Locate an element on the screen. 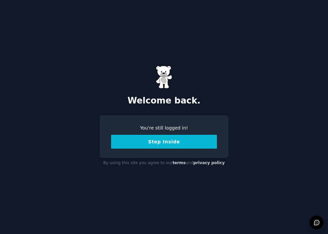 This screenshot has width=328, height=234. a: Step Inside is located at coordinates (164, 141).